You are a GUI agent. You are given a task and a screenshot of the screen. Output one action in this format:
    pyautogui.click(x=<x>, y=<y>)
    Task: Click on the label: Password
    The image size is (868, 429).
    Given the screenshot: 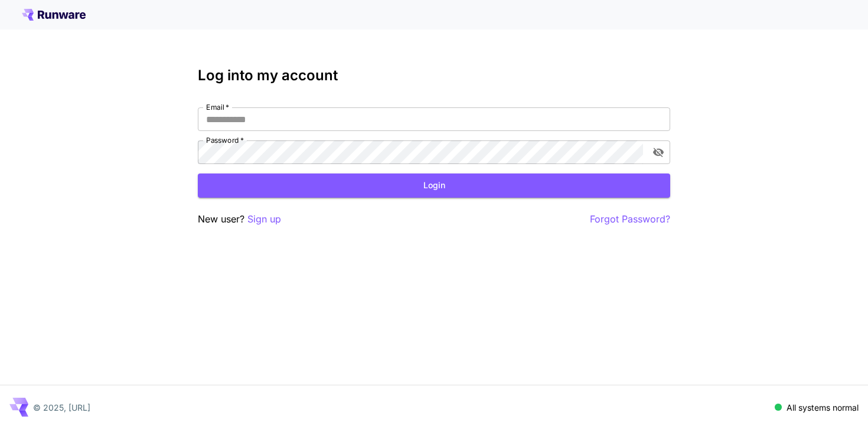 What is the action you would take?
    pyautogui.click(x=225, y=140)
    